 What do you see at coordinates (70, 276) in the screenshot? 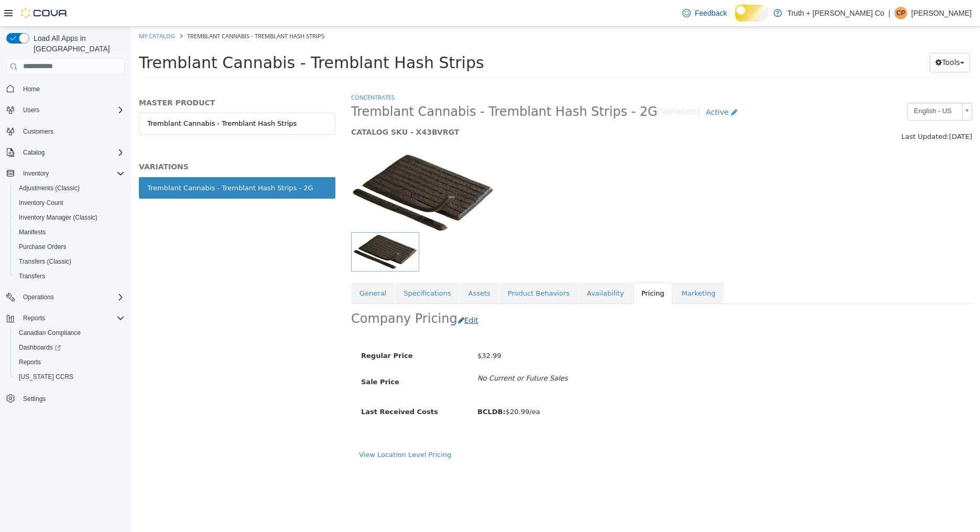
I see `button: Transfers` at bounding box center [70, 276].